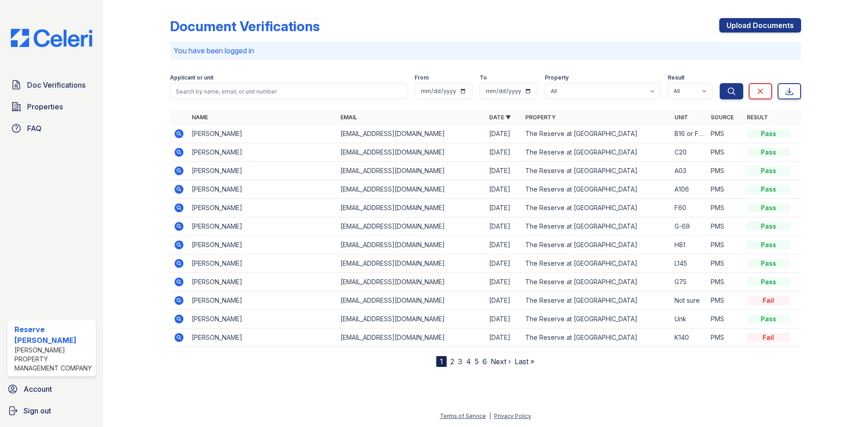 This screenshot has height=427, width=868. I want to click on span: Sign out, so click(37, 411).